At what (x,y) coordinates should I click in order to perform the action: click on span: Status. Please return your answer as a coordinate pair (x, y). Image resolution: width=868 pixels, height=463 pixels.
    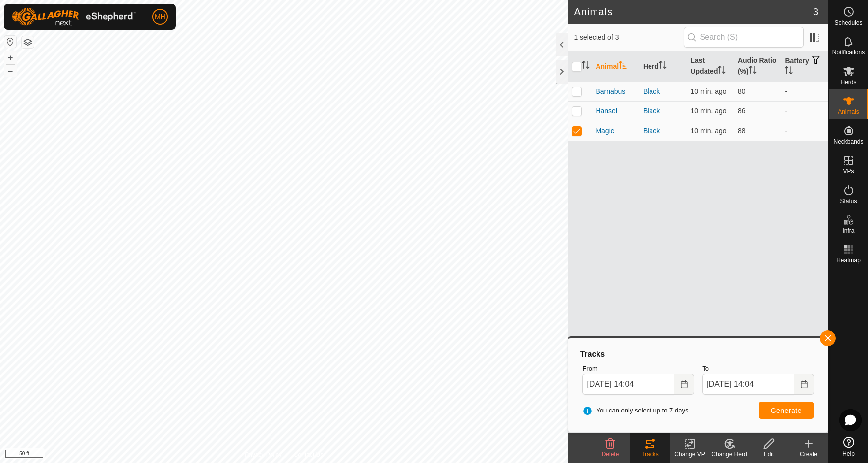
    Looking at the image, I should click on (848, 202).